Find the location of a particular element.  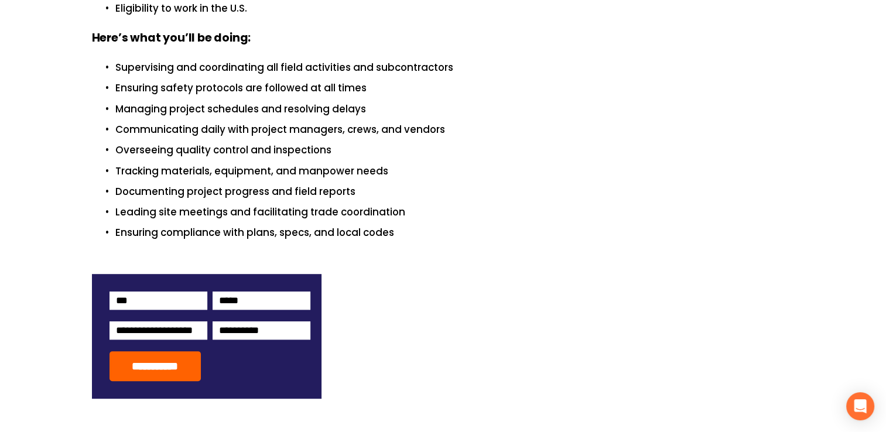

p: Overseeing quality control and inspections is located at coordinates (455, 150).